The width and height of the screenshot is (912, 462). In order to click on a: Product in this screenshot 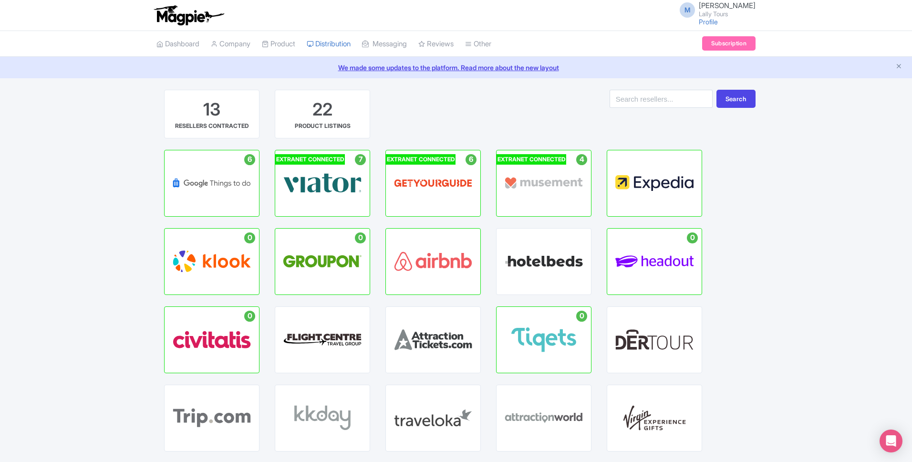, I will do `click(279, 44)`.